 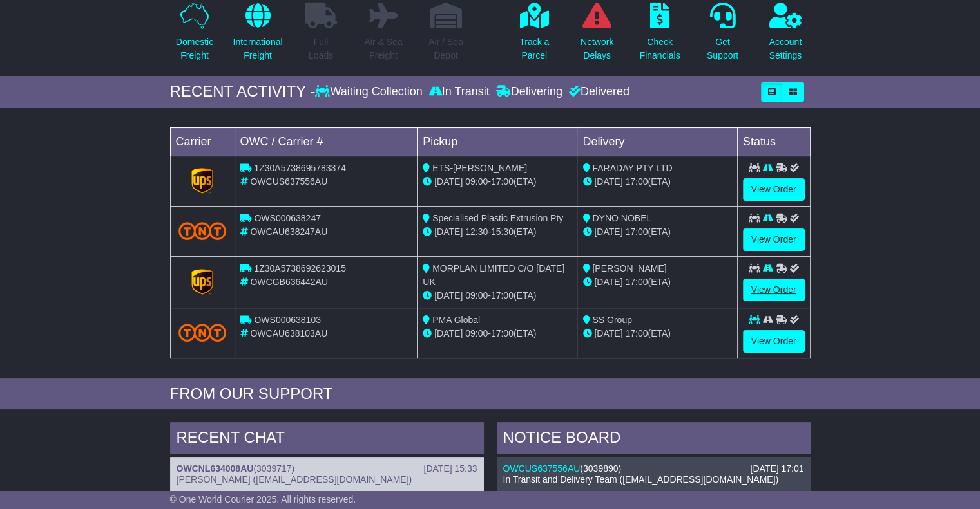 What do you see at coordinates (498, 218) in the screenshot?
I see `span: Specialised Plastic Extrusion Pty` at bounding box center [498, 218].